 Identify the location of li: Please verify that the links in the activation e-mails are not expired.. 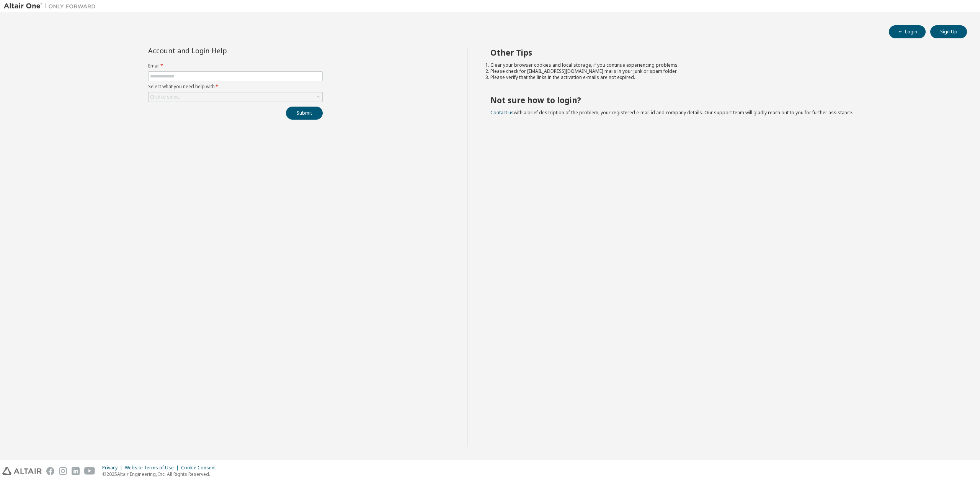
(722, 77).